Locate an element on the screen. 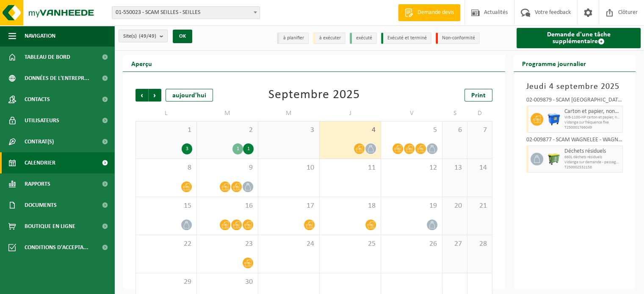 The height and width of the screenshot is (294, 644). a: Demande d'une tâche supplémentaire is located at coordinates (579, 38).